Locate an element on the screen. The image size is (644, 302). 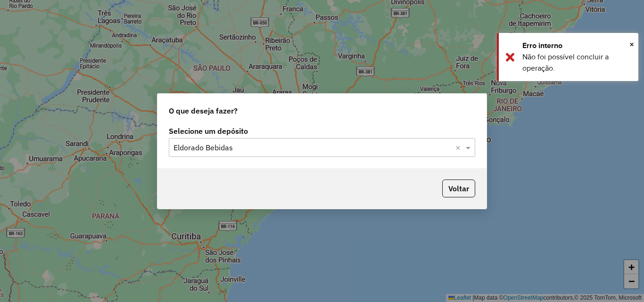
button: Voltar is located at coordinates (459, 189).